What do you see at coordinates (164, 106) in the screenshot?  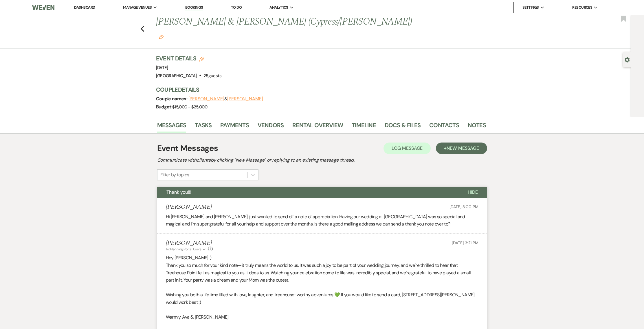 I see `span: Budget:` at bounding box center [164, 106].